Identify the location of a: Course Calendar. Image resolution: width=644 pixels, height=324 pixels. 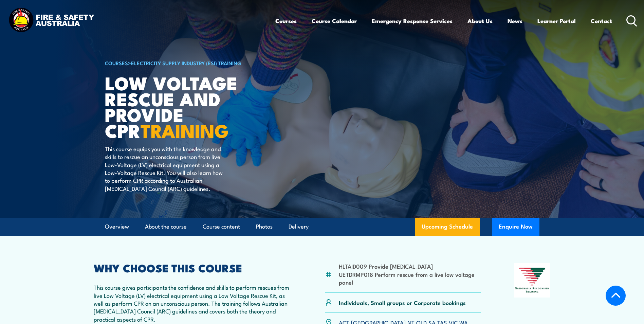
(334, 20).